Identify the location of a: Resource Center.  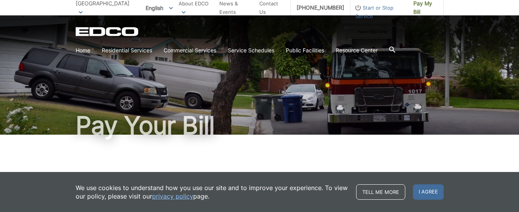
(356, 50).